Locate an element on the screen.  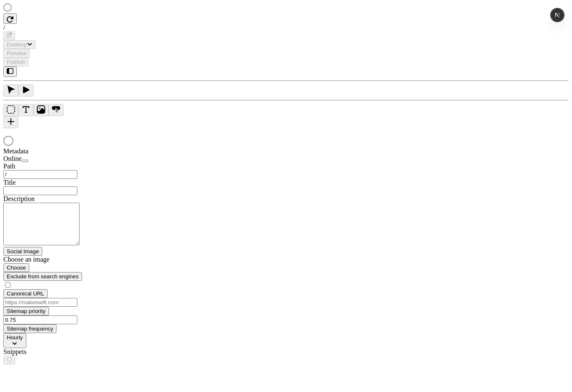
span: Sitemap frequency is located at coordinates (29, 328).